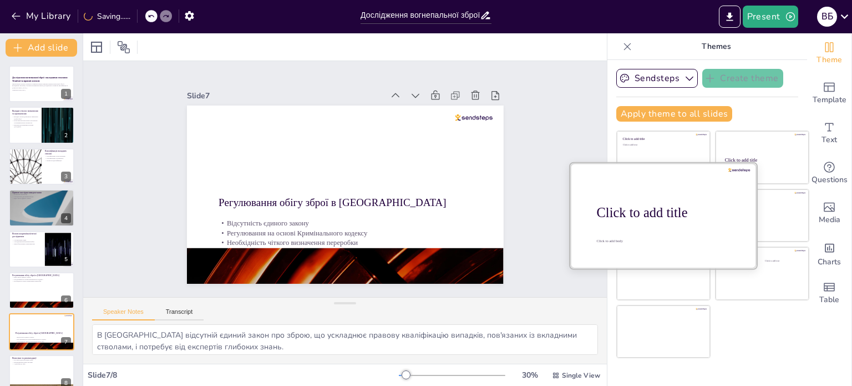 The image size is (852, 386). I want to click on div: Get real-time input from your audience, so click(829, 173).